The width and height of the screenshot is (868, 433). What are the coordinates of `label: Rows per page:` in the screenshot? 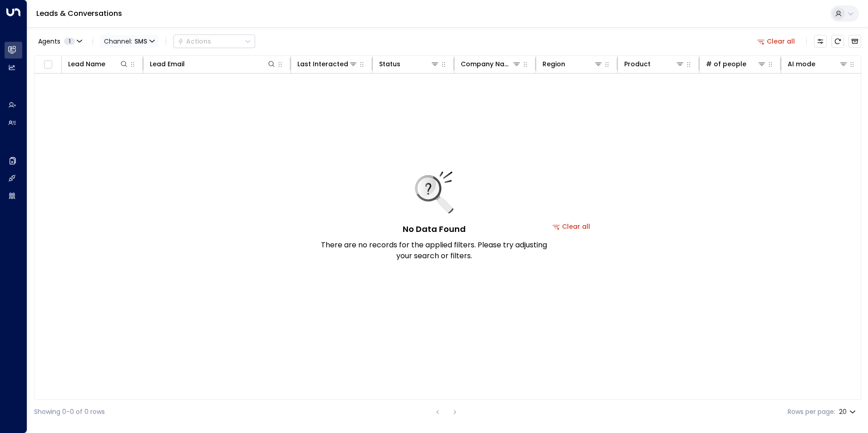 It's located at (812, 412).